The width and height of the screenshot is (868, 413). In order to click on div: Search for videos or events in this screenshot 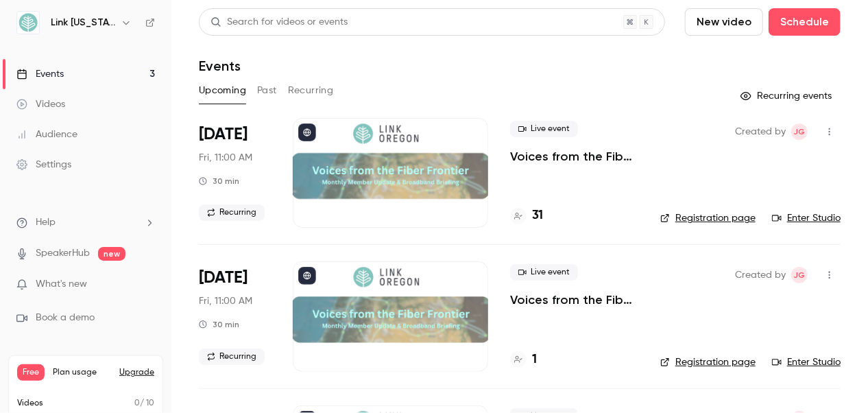, I will do `click(279, 22)`.